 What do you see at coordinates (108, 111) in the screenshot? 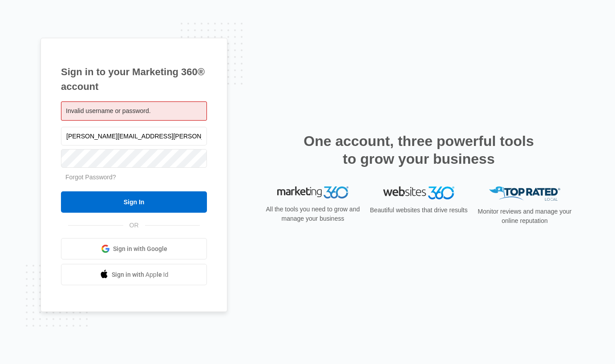
I see `span: Invalid username or password.` at bounding box center [108, 111].